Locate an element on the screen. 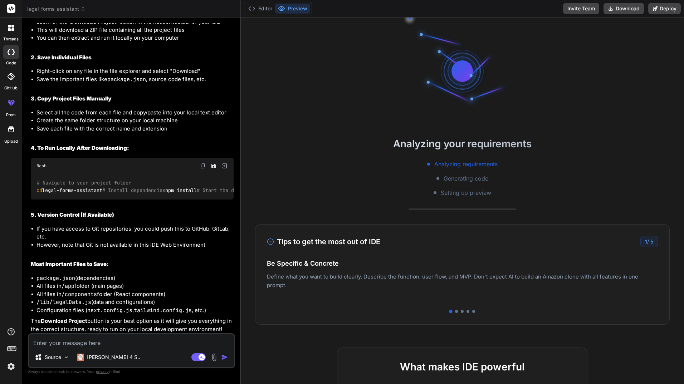  li: Create the same folder structure on your local machine is located at coordinates (135, 121).